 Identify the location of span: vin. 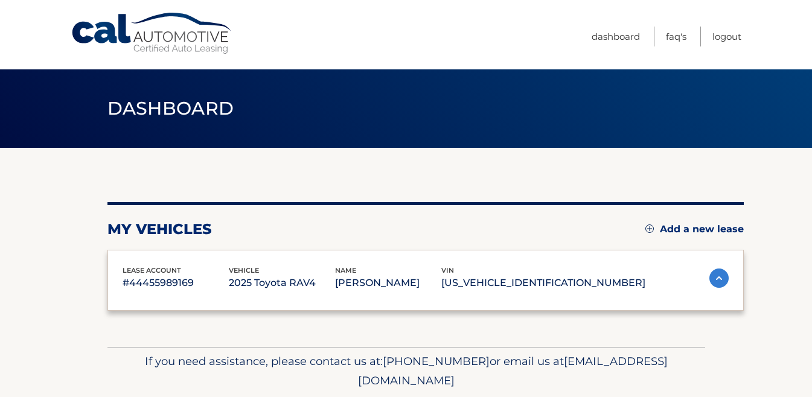
(447, 270).